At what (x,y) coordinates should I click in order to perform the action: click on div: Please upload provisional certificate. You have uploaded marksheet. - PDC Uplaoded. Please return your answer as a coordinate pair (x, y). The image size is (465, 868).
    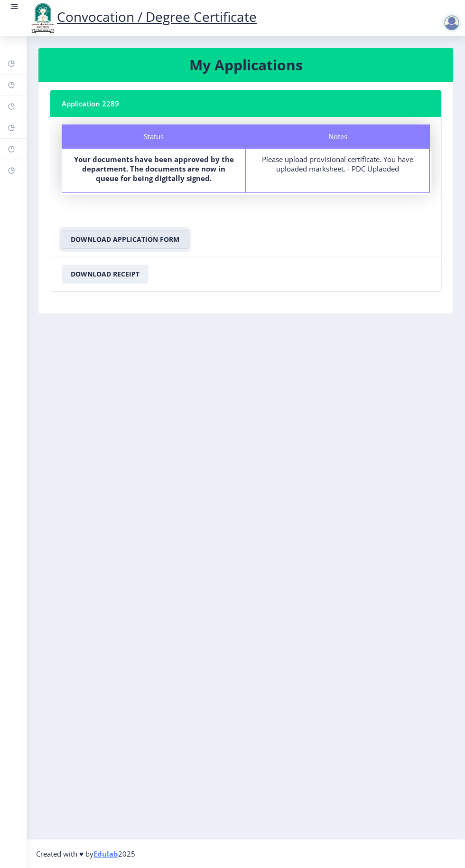
    Looking at the image, I should click on (337, 164).